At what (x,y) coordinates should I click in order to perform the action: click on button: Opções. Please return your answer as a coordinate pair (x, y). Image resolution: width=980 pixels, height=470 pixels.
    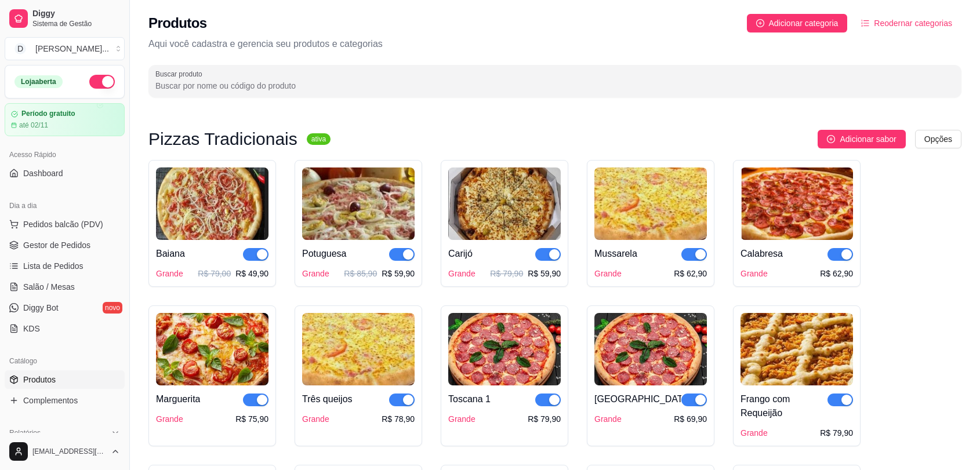
    Looking at the image, I should click on (938, 139).